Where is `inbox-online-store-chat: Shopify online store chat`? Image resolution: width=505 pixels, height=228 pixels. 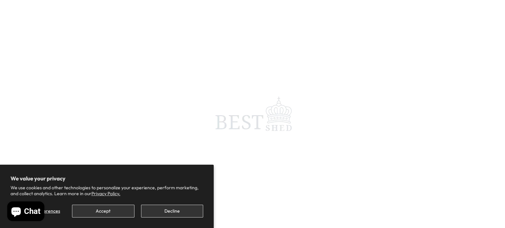
inbox-online-store-chat: Shopify online store chat is located at coordinates (26, 212).